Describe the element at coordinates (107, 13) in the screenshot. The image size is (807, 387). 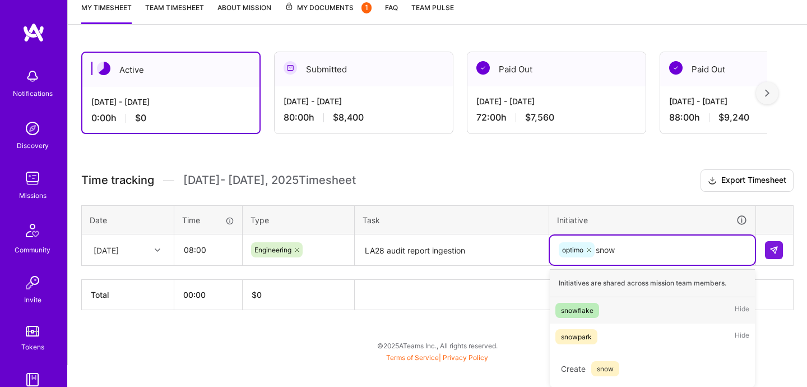
I see `a: My timesheet` at that location.